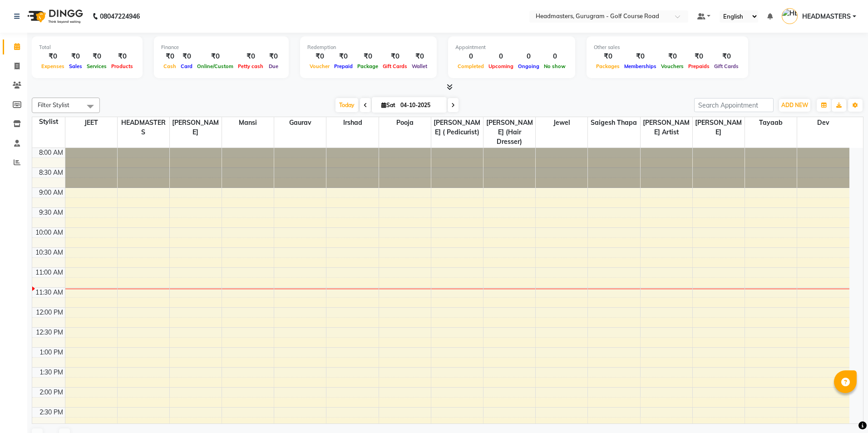 This screenshot has height=433, width=868. What do you see at coordinates (54, 17) in the screenshot?
I see `img: logo` at bounding box center [54, 17].